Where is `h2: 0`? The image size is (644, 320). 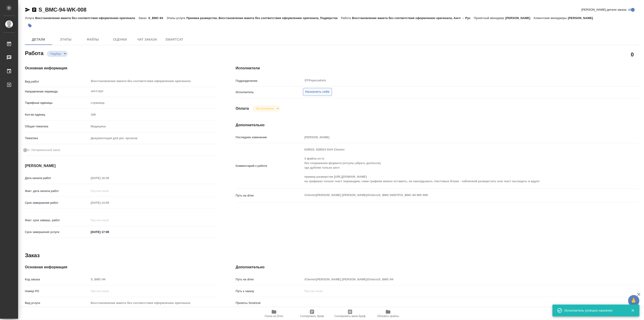 h2: 0 is located at coordinates (633, 54).